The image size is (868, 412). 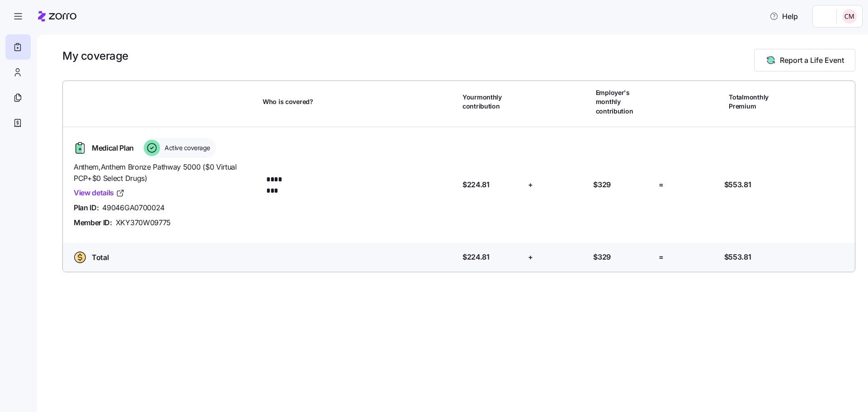 What do you see at coordinates (776, 16) in the screenshot?
I see `button: Help` at bounding box center [776, 16].